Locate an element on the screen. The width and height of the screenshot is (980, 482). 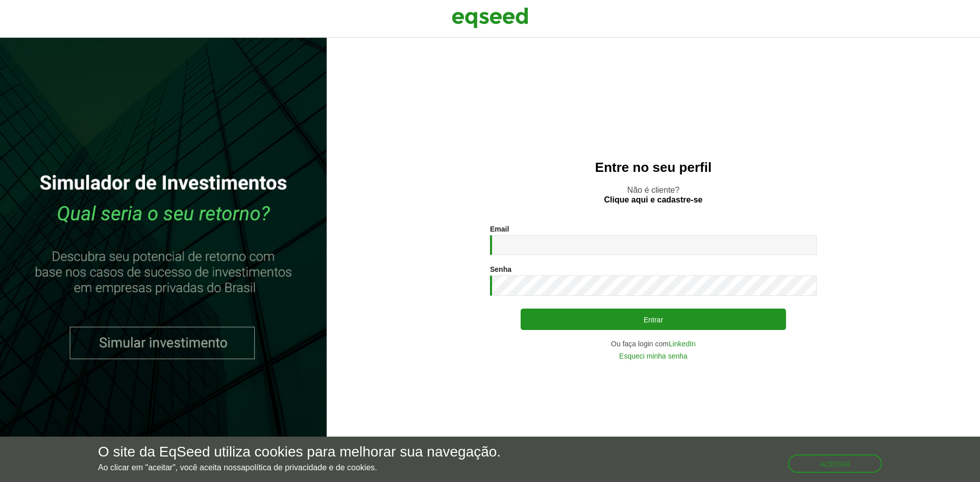
a: Clique aqui e cadastre-se is located at coordinates (653, 200).